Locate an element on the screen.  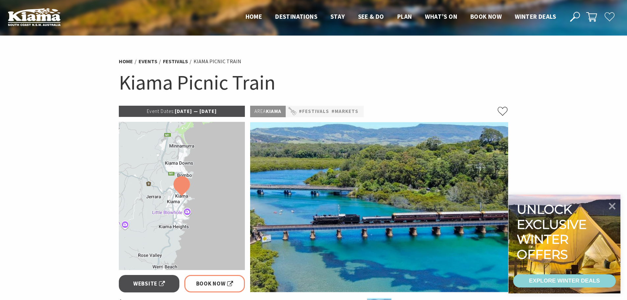
span: See & Do is located at coordinates (371, 16).